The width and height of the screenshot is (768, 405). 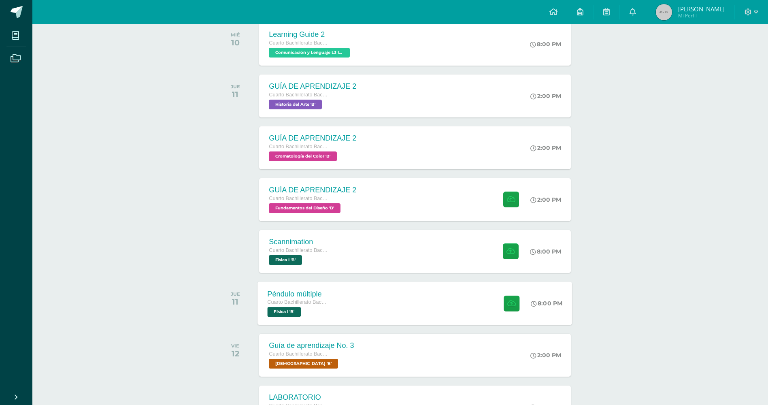 What do you see at coordinates (702, 15) in the screenshot?
I see `span: Mi Perfil` at bounding box center [702, 15].